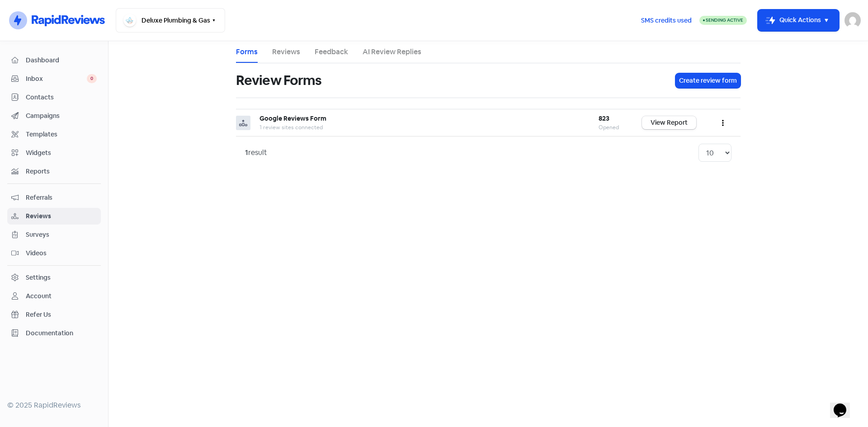 The image size is (868, 427). Describe the element at coordinates (54, 78) in the screenshot. I see `a: Inbox 0` at that location.